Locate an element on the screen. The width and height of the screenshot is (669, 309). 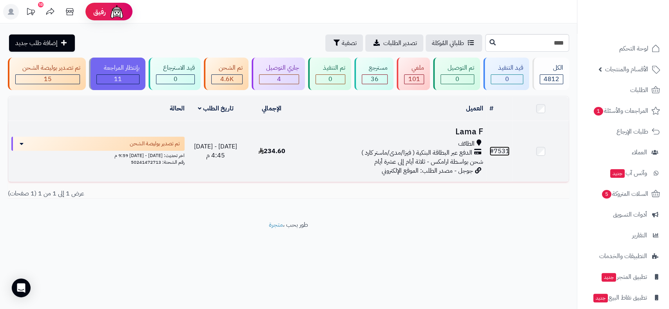
div: بإنتظار المراجعة is located at coordinates (118, 68).